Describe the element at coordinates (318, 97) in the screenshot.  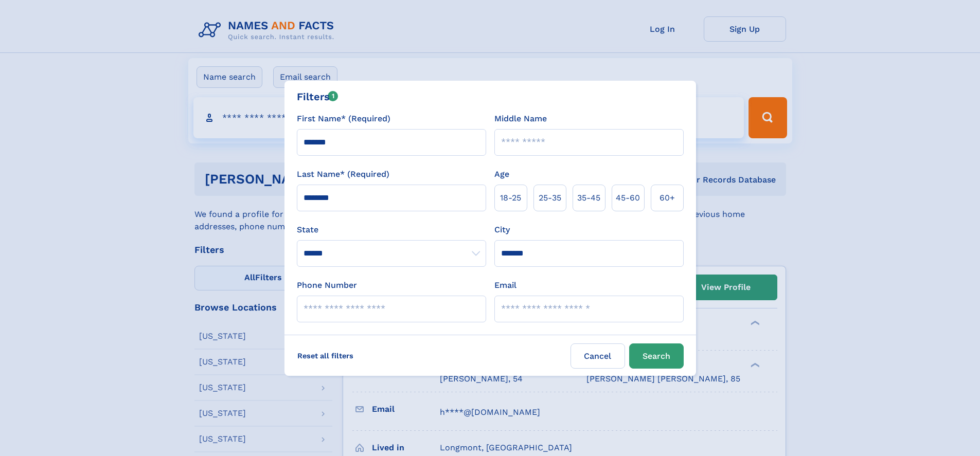
I see `div: Filters` at that location.